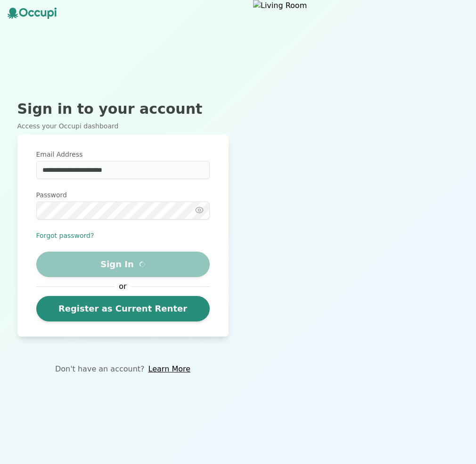 Image resolution: width=476 pixels, height=464 pixels. I want to click on p: Access your Occupi dashboard, so click(123, 126).